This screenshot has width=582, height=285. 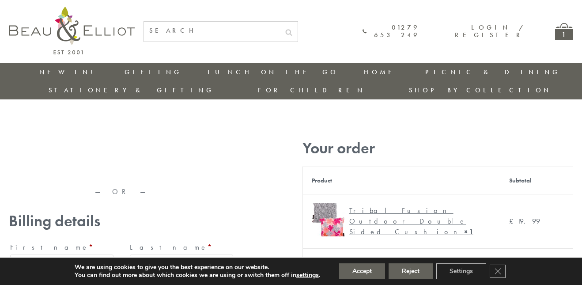 What do you see at coordinates (402, 221) in the screenshot?
I see `a: Tribal Fusion Outdoor Cushion Tribal Fusion Outdoor Double Sided Cushion× 1` at bounding box center [402, 221].